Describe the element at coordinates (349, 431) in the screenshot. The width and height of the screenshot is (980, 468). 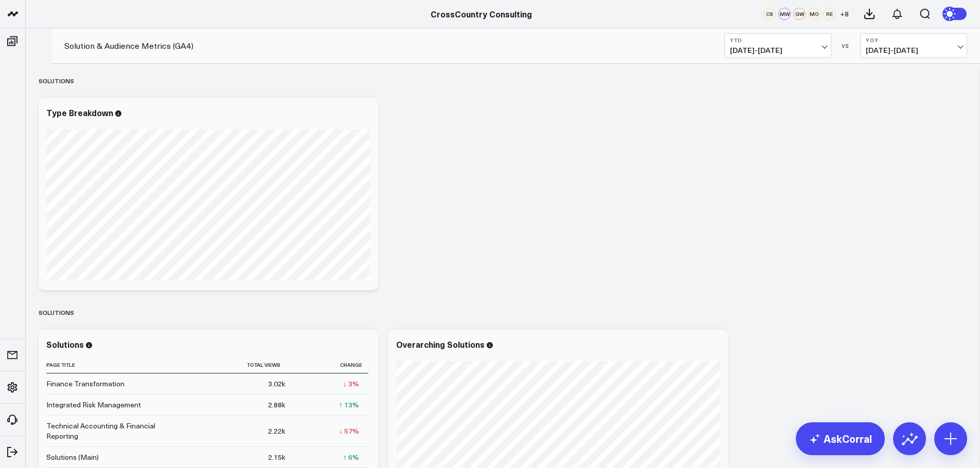
I see `div: ↓ 57%` at that location.